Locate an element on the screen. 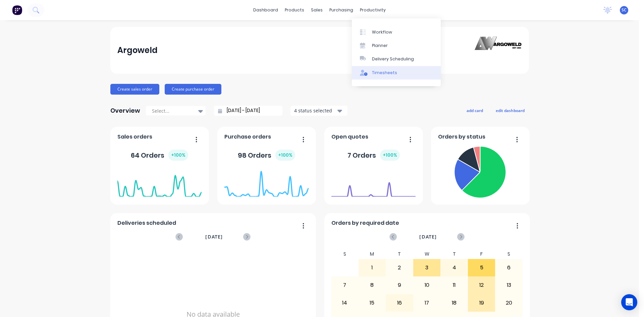  div: 5 is located at coordinates (482, 268).